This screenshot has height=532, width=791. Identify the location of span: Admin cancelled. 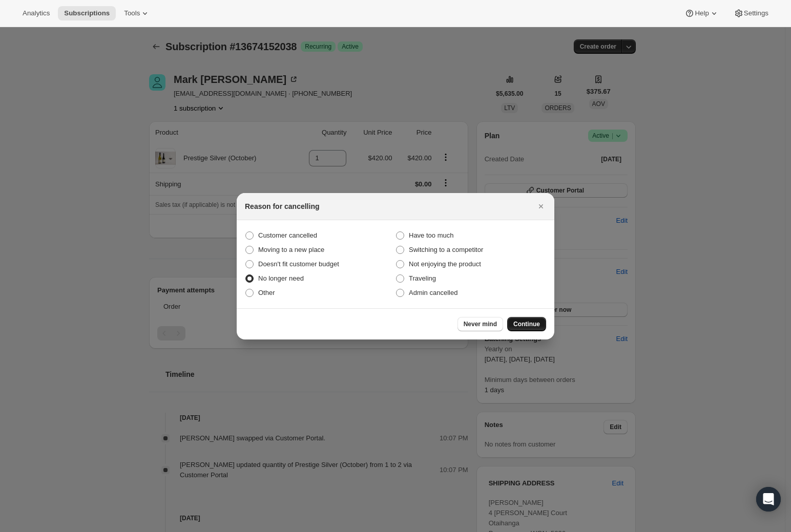
(433, 292).